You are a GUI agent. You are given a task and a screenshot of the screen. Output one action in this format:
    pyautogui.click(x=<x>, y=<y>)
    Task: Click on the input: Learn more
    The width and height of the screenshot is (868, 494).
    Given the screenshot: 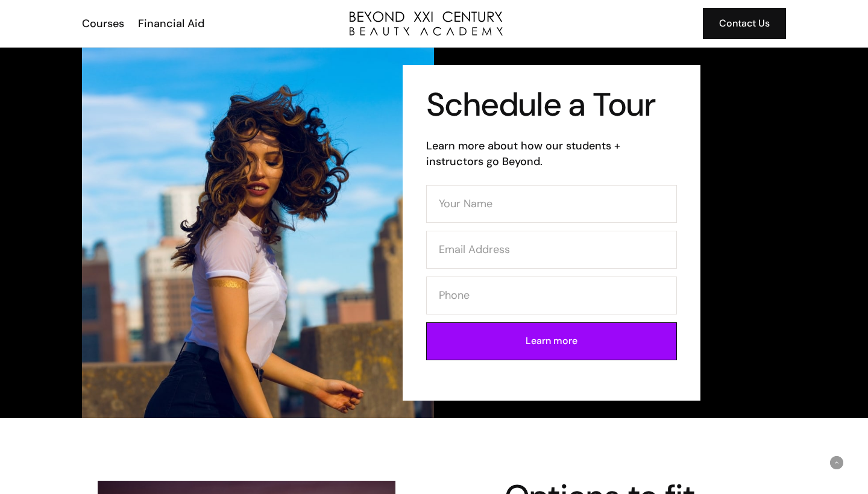 What is the action you would take?
    pyautogui.click(x=551, y=341)
    